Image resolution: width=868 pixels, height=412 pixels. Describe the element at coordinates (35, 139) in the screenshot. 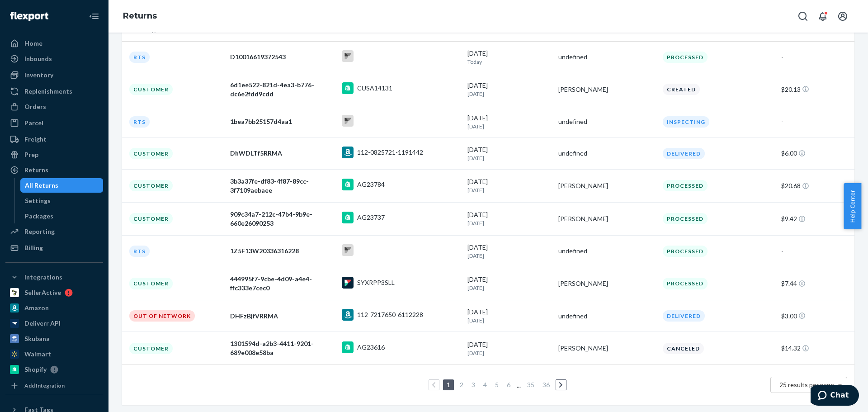

I see `div: Freight` at that location.